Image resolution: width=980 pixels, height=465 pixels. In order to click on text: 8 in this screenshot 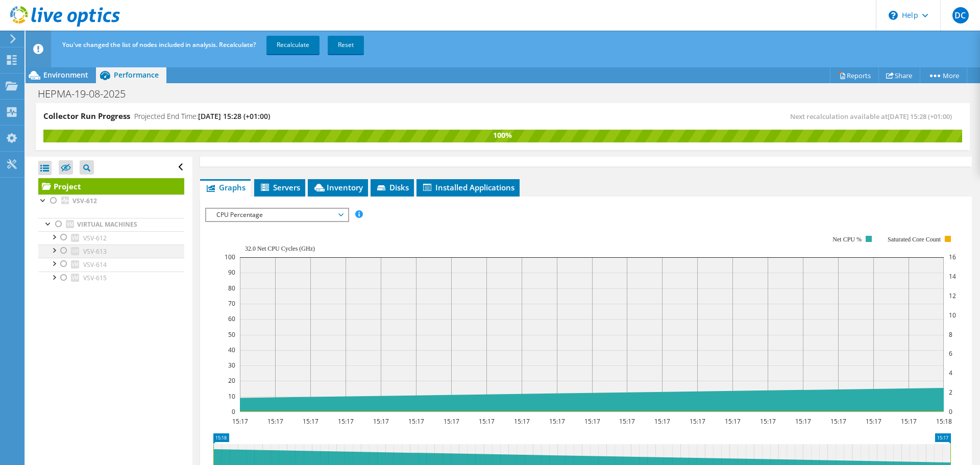, I will do `click(951, 334)`.